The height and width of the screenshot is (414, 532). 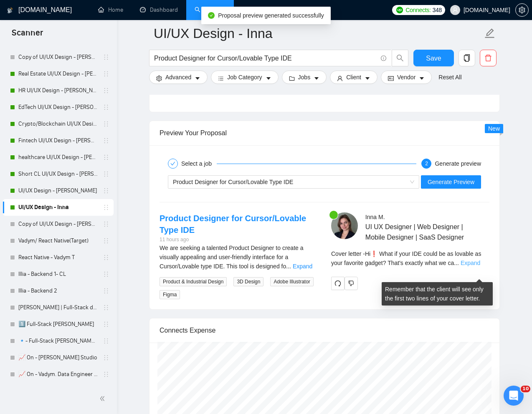 I want to click on a: 1️⃣ Vatalik Y. Node, so click(x=58, y=391).